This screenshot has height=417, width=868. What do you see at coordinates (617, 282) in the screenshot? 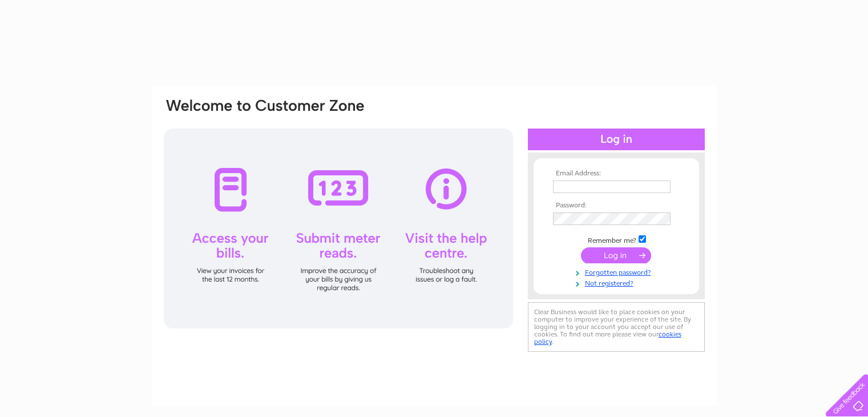
I see `a: Not registered?` at bounding box center [617, 282].